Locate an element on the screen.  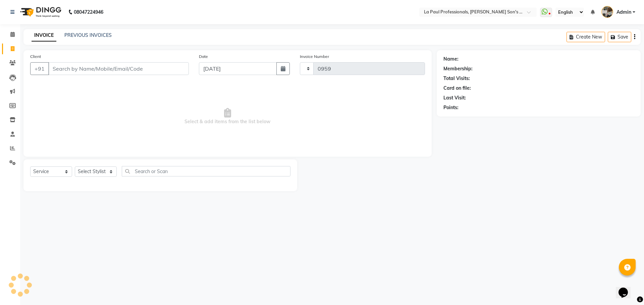
div: Total Visits: is located at coordinates (456, 78).